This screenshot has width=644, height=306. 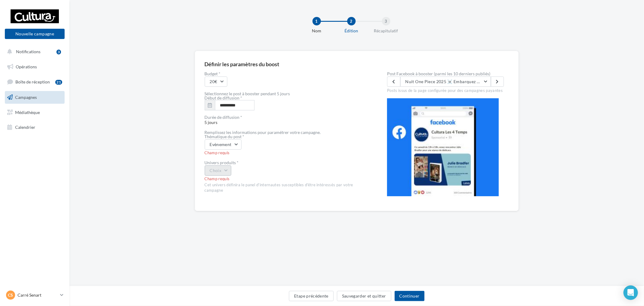 I want to click on p: Carré Senart, so click(x=37, y=294).